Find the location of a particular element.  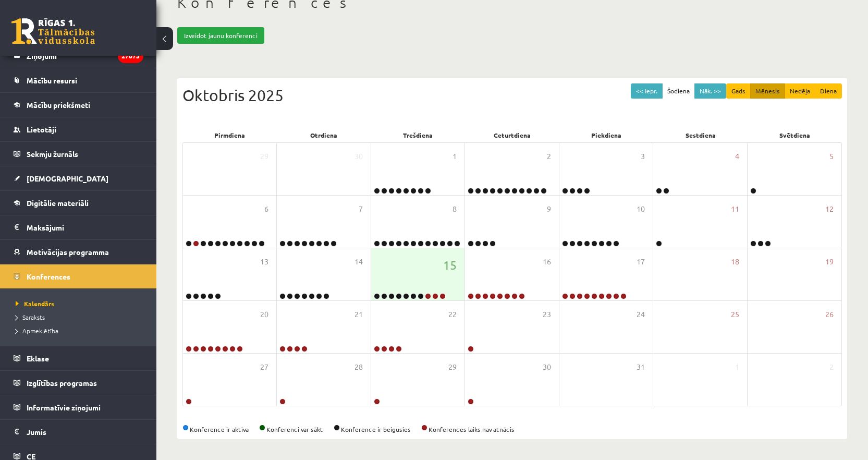

div: Sestdiena is located at coordinates (701, 135).